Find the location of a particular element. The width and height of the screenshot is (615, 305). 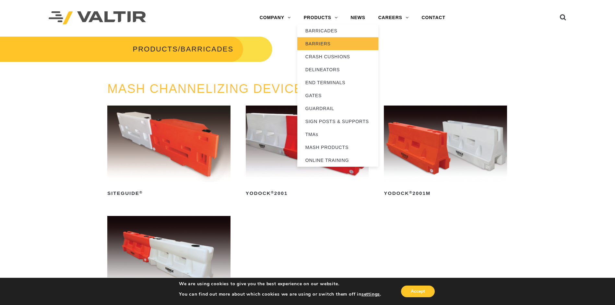

a: Yodock®2001M is located at coordinates (445, 152).